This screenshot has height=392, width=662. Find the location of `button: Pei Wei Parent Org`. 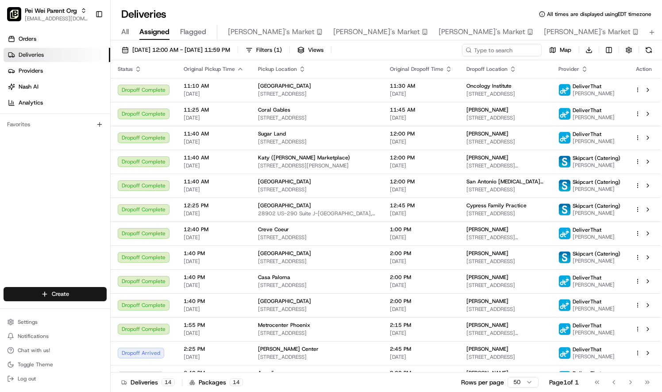

button: Pei Wei Parent Org is located at coordinates (51, 11).